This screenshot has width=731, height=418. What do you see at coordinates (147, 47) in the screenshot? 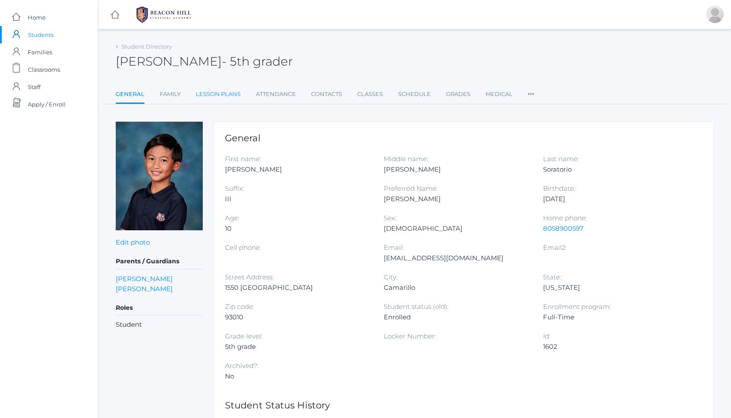
I see `a: Student Directory` at bounding box center [147, 47].